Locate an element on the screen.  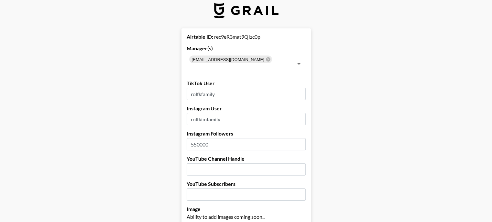
label: Manager(s) is located at coordinates (246, 49).